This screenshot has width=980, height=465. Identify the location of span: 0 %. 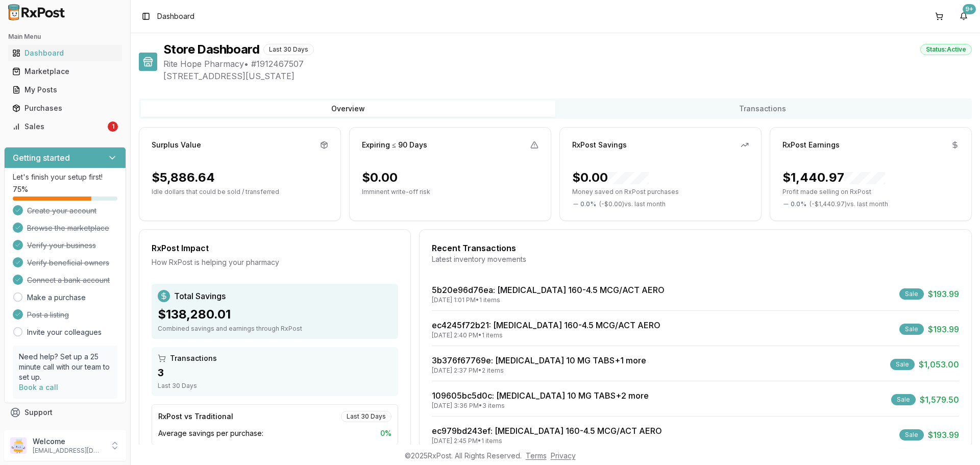
(386, 433).